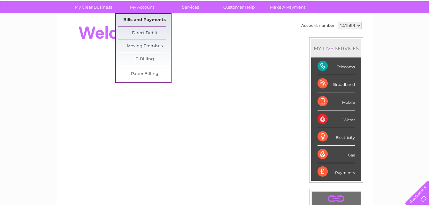 Image resolution: width=429 pixels, height=205 pixels. I want to click on div: LIVE, so click(328, 48).